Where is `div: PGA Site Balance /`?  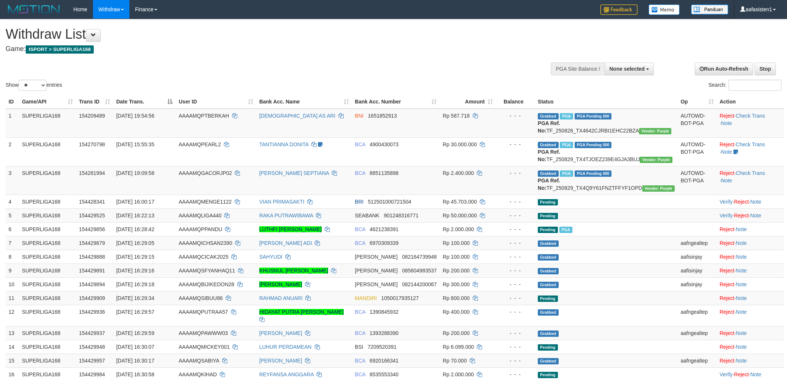
div: PGA Site Balance / is located at coordinates (578, 69).